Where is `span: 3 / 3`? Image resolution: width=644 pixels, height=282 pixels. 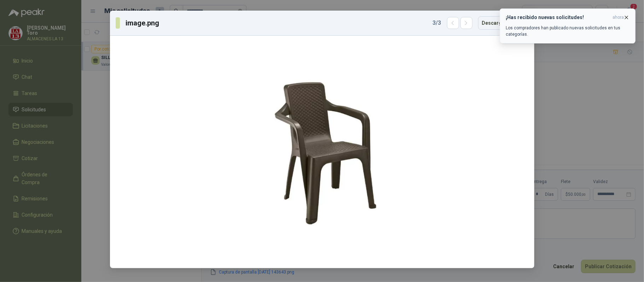
span: 3 / 3 is located at coordinates (437, 23).